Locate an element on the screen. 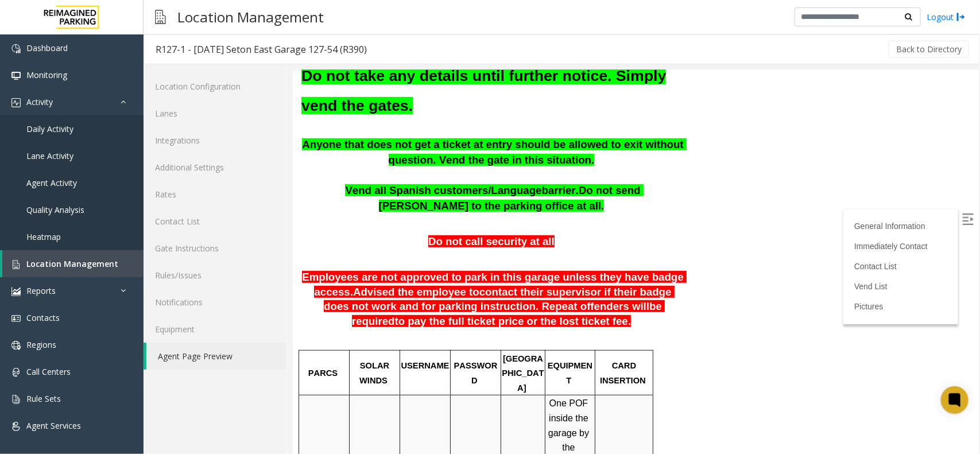  span: One POF inside the garage by the elevators is located at coordinates (277, 362).